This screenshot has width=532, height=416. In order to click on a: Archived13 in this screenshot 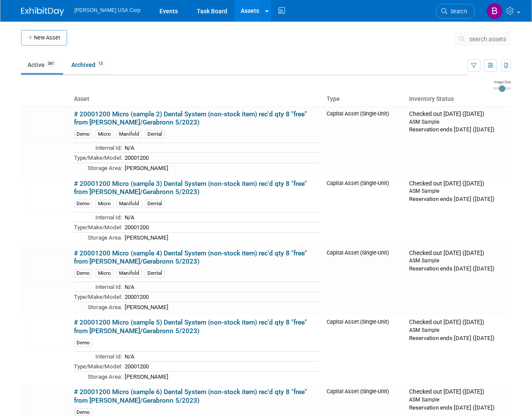, I will do `click(88, 65)`.